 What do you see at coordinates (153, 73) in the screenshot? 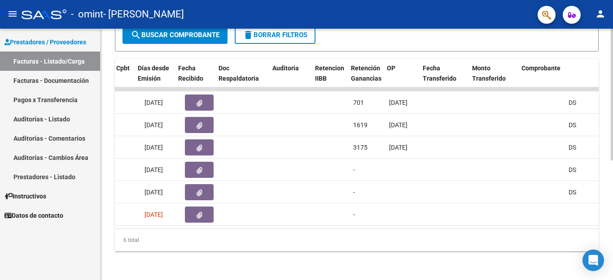
I see `span: Días desde Emisión` at bounding box center [153, 73].